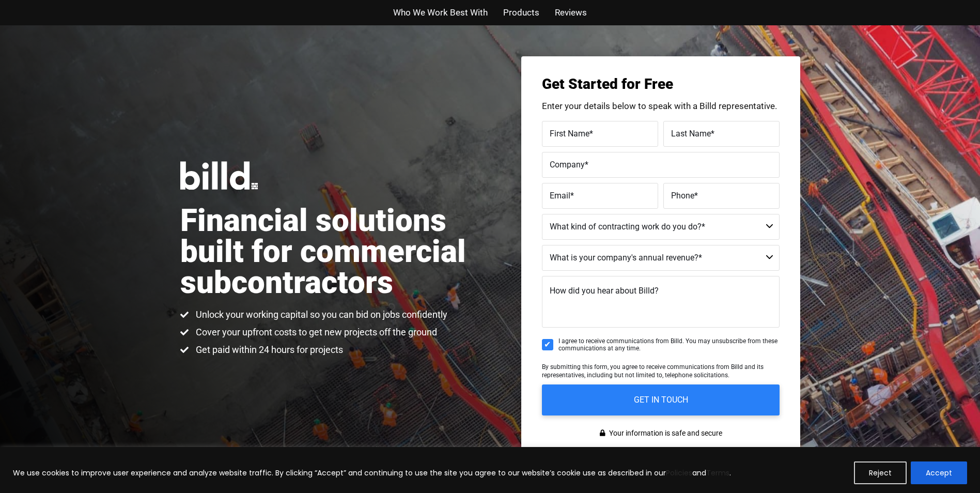 This screenshot has width=980, height=493. I want to click on span: Who We Work Best With, so click(440, 12).